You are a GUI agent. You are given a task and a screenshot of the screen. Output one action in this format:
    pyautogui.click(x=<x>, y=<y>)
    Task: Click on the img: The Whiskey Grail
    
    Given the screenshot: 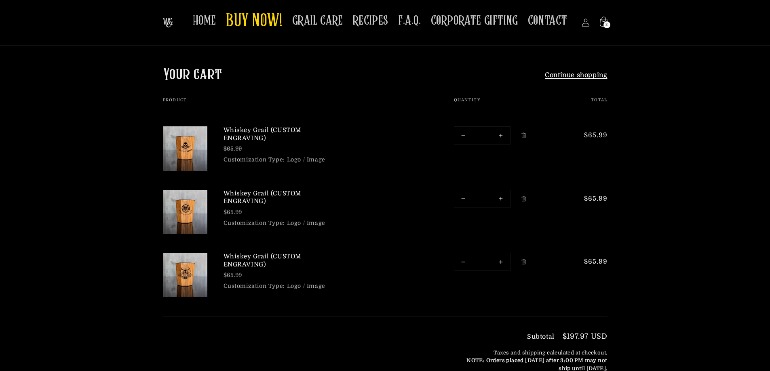 What is the action you would take?
    pyautogui.click(x=168, y=23)
    